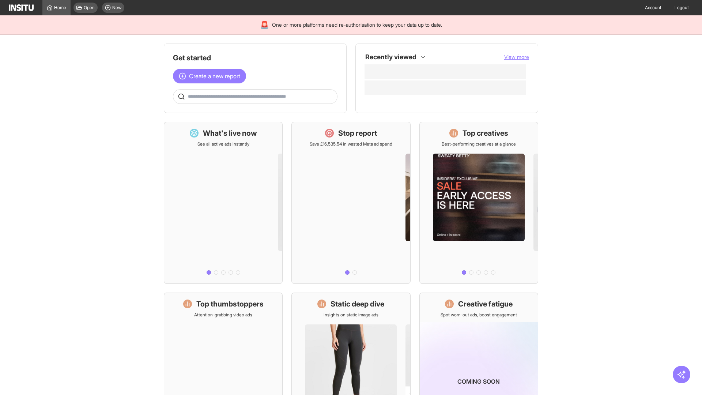  Describe the element at coordinates (214, 76) in the screenshot. I see `span: Create a new report` at that location.